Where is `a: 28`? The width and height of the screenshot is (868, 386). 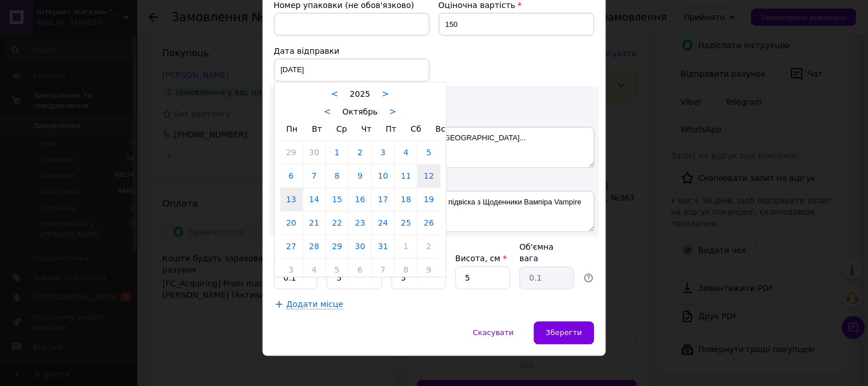
a: 28 is located at coordinates (314, 247).